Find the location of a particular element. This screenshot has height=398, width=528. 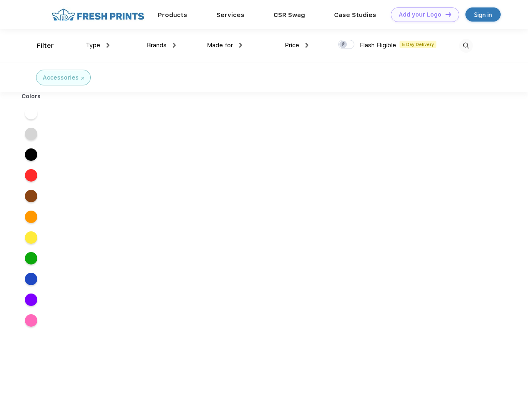

div: Sign in is located at coordinates (483, 15).